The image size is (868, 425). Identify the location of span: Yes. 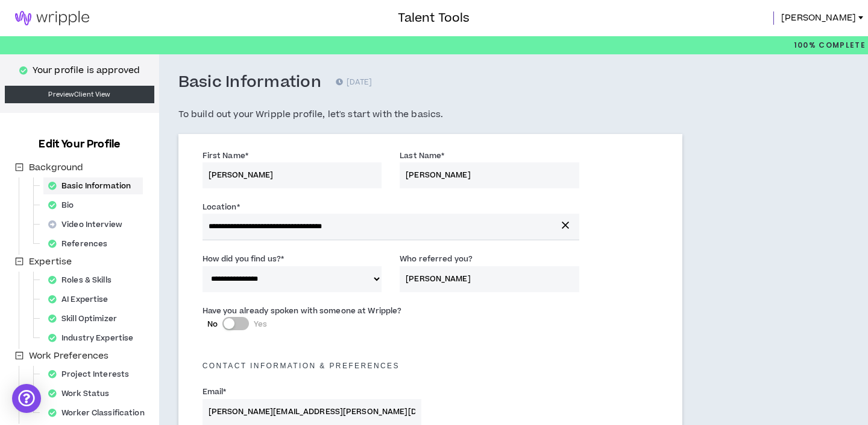
(260, 324).